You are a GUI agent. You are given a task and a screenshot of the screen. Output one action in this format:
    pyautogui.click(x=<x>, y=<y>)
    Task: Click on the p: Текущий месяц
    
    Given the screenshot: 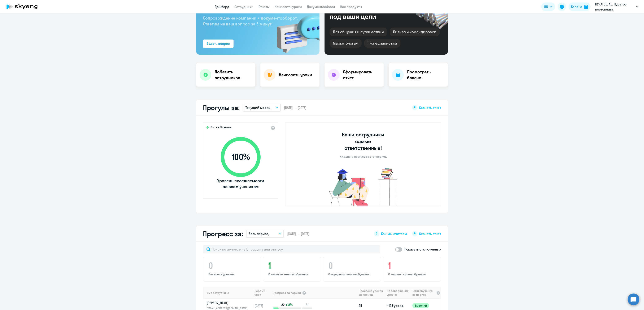 What is the action you would take?
    pyautogui.click(x=258, y=108)
    